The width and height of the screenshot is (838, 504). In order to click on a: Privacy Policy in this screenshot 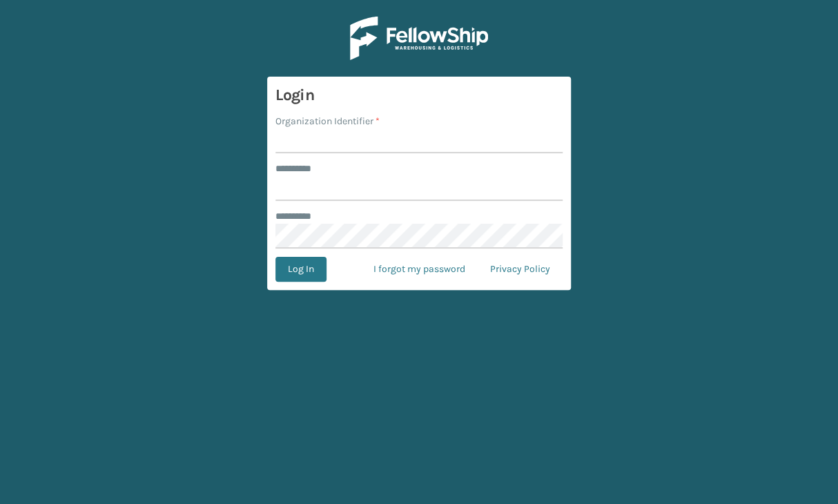, I will do `click(520, 269)`.